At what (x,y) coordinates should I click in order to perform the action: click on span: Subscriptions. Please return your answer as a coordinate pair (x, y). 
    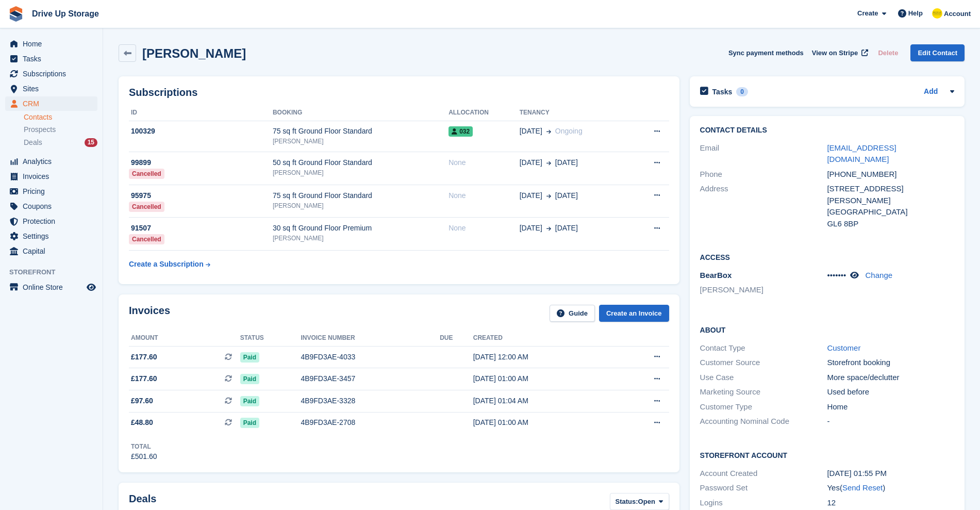
    Looking at the image, I should click on (54, 74).